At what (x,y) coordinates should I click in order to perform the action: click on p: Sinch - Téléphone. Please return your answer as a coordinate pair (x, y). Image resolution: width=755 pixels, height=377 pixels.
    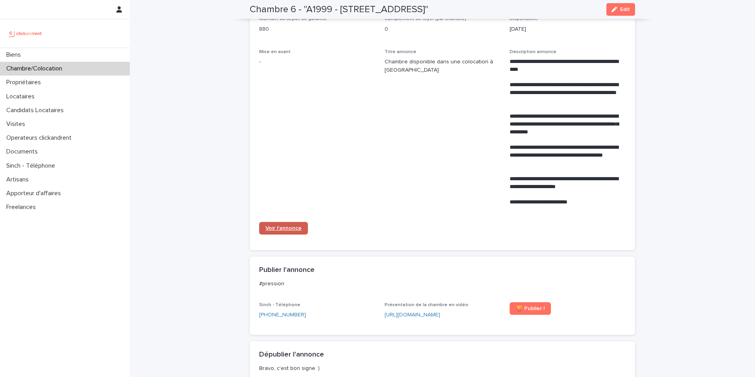
    Looking at the image, I should click on (32, 165).